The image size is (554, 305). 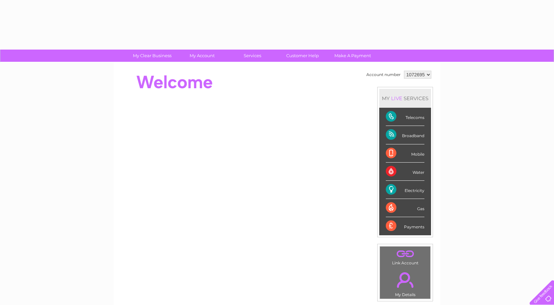 I want to click on a: Make A Payment, so click(x=353, y=55).